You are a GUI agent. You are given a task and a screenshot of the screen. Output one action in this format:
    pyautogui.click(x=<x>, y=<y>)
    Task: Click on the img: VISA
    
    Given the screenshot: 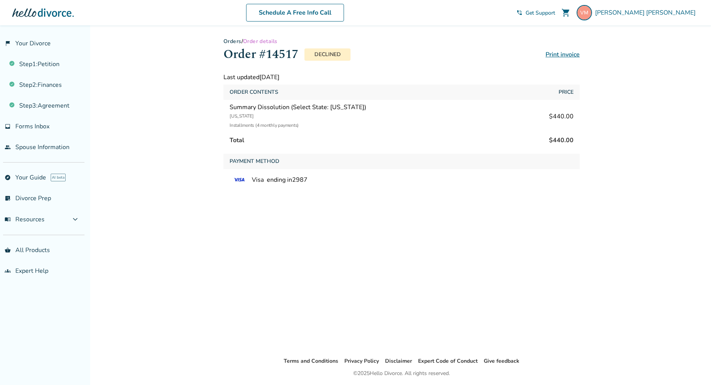 What is the action you would take?
    pyautogui.click(x=239, y=180)
    